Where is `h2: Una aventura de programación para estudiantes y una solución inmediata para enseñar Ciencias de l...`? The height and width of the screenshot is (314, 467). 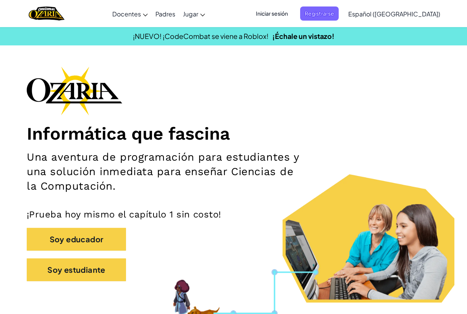 h2: Una aventura de programación para estudiantes y una solución inmediata para enseñar Ciencias de l... is located at coordinates (165, 172).